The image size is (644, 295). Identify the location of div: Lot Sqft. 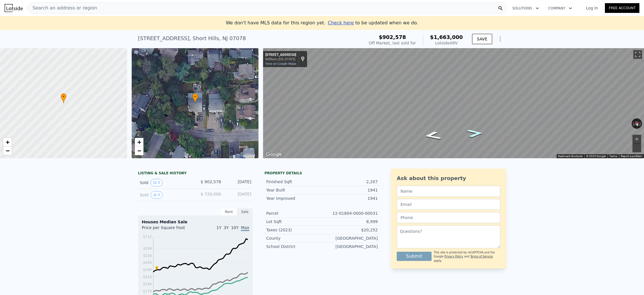
(294, 222).